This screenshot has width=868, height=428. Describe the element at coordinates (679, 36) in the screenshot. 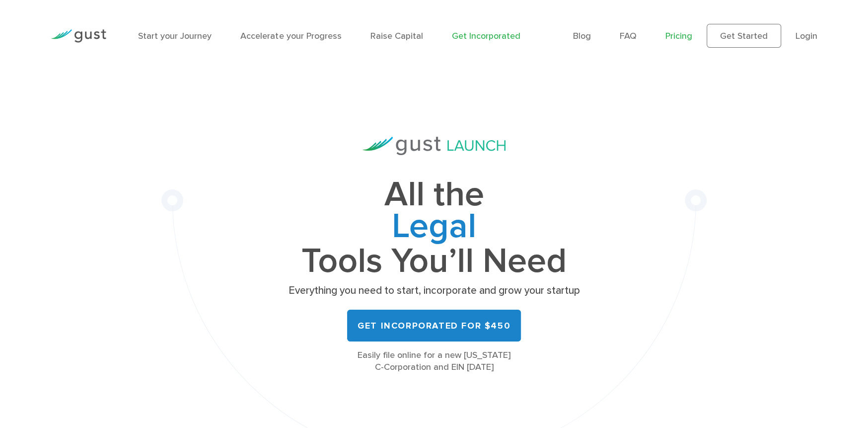

I see `a: Pricing` at that location.